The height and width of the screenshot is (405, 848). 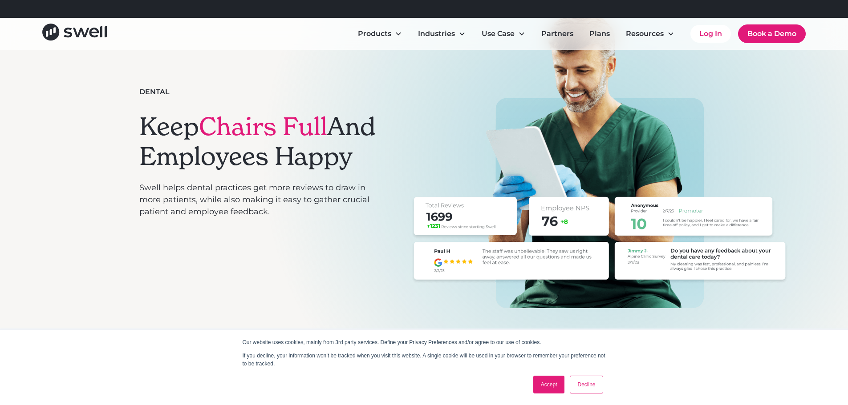 I want to click on img: A smiling dentist in green scrubs, looking at an iPad that shows some of the reviews that have be..., so click(x=599, y=159).